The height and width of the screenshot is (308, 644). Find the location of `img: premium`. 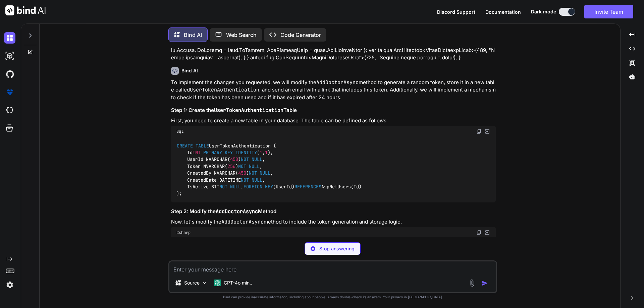

img: premium is located at coordinates (10, 92).